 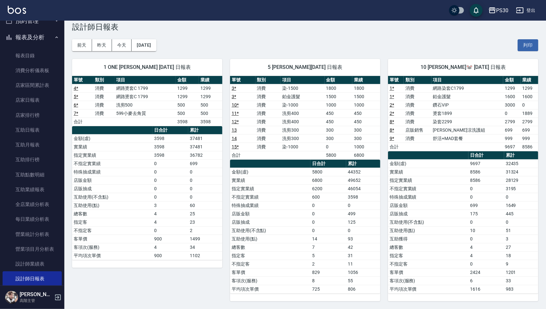 What do you see at coordinates (302, 122) in the screenshot?
I see `td: 洗剪400` at bounding box center [302, 122].